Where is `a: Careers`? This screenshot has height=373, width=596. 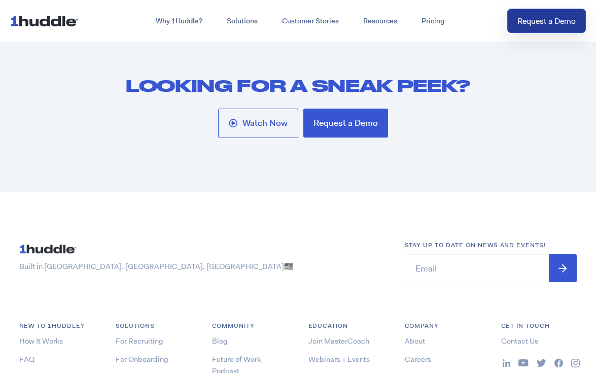 a: Careers is located at coordinates (418, 359).